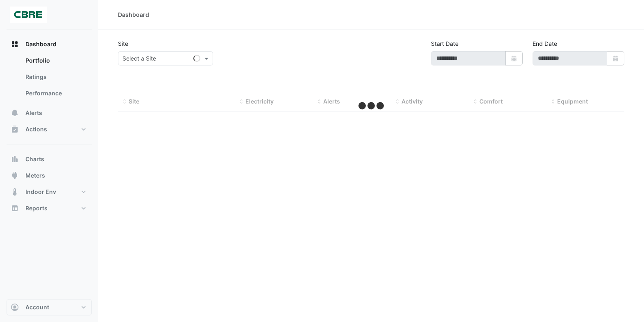 The height and width of the screenshot is (322, 644). Describe the element at coordinates (491, 101) in the screenshot. I see `span: Comfort` at that location.